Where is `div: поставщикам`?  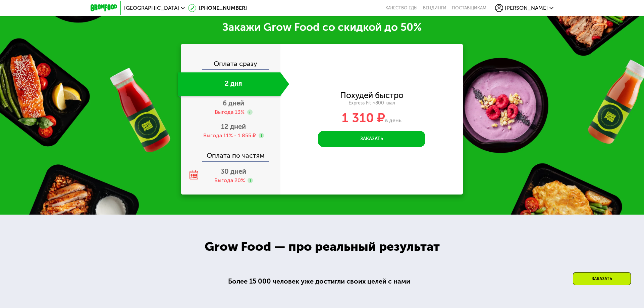
div: поставщикам is located at coordinates (469, 8).